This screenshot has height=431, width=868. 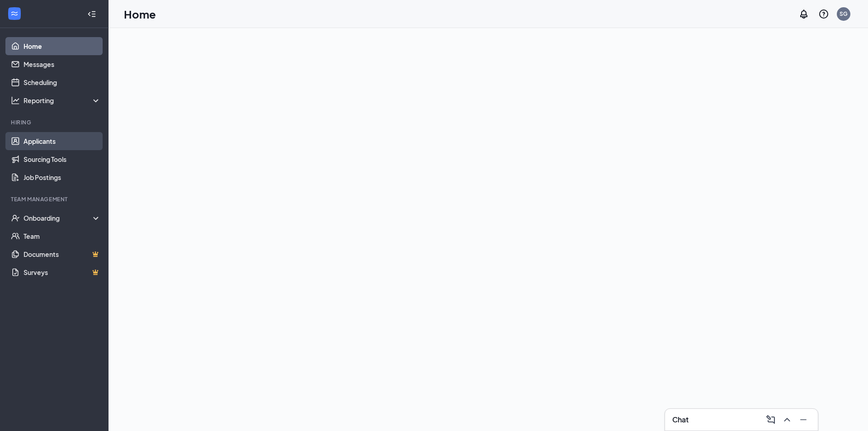 What do you see at coordinates (15, 218) in the screenshot?
I see `svg: UserCheck` at bounding box center [15, 218].